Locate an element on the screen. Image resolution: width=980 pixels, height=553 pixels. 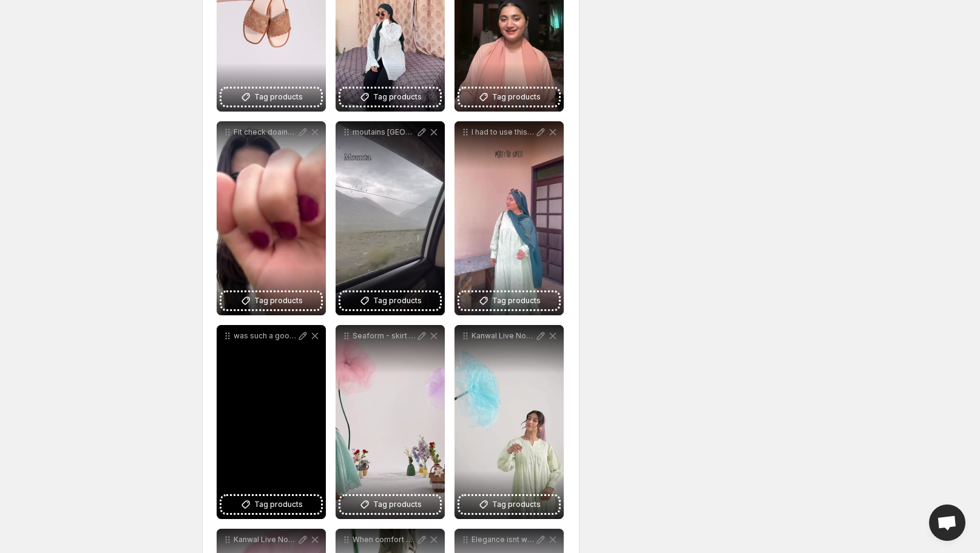
div: I had to use this song dress doainofficialTag products is located at coordinates (509, 219).